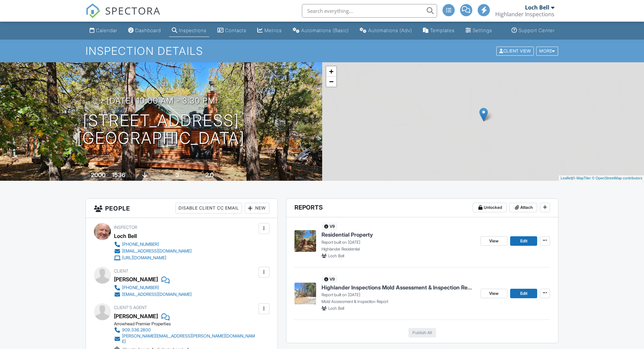 The height and width of the screenshot is (349, 644). Describe the element at coordinates (236, 30) in the screenshot. I see `div: Contacts` at that location.